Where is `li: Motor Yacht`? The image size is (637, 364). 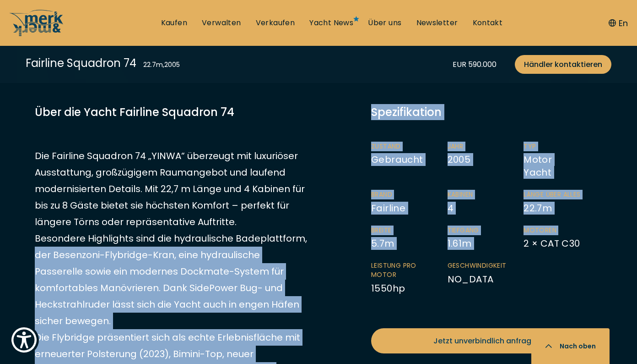 li: Motor Yacht is located at coordinates (562, 160).